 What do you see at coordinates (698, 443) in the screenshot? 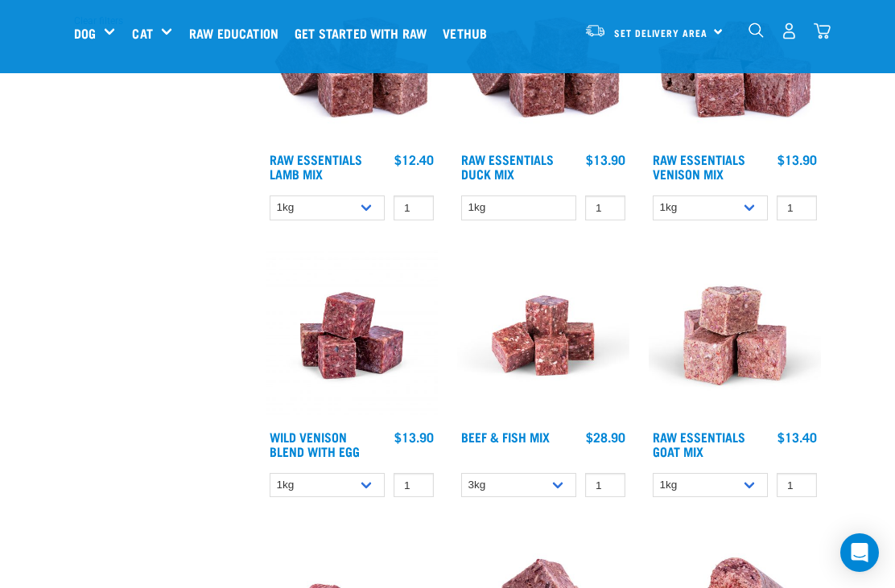
I see `a: Raw Essentials Goat Mix` at bounding box center [698, 443].